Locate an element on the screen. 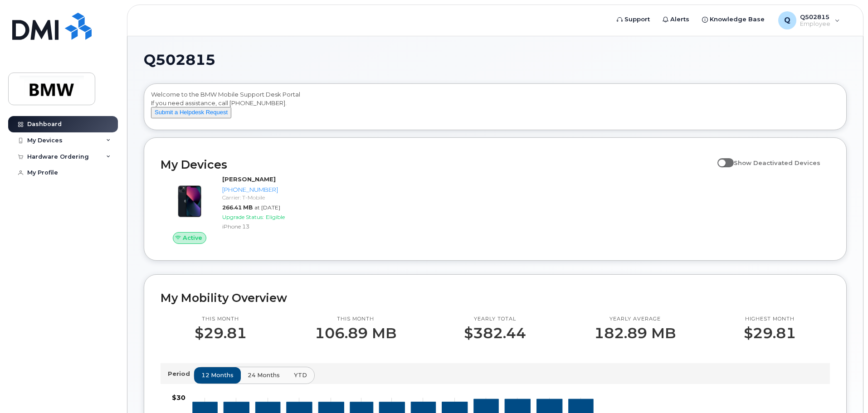 The height and width of the screenshot is (413, 868). span: Q502815 is located at coordinates (179, 60).